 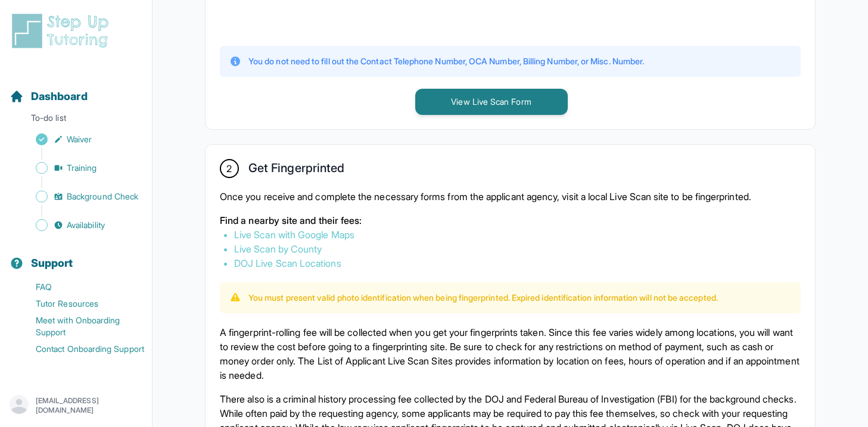 I want to click on span: Waiver, so click(x=79, y=139).